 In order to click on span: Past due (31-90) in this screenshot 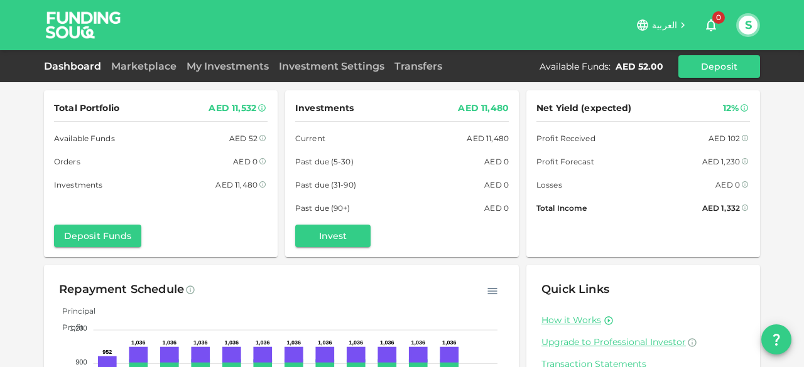, I will do `click(325, 185)`.